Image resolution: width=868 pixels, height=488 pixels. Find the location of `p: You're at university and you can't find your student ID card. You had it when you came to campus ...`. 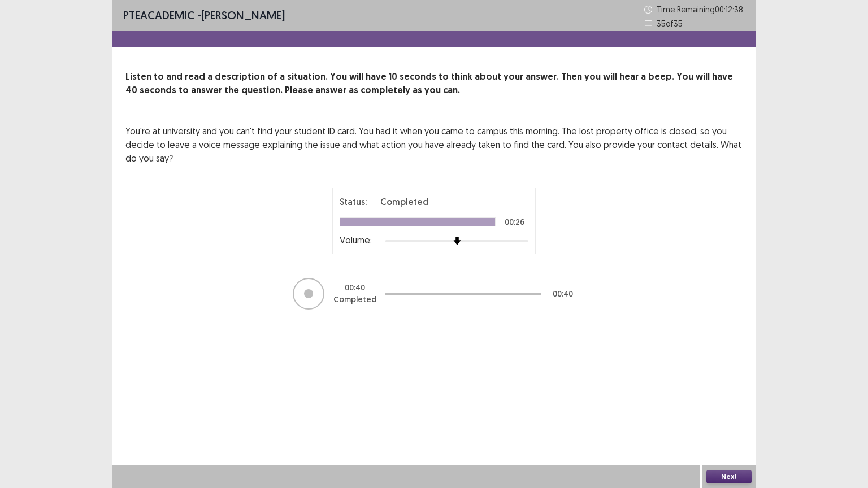

p: You're at university and you can't find your student ID card. You had it when you came to campus ... is located at coordinates (434, 145).